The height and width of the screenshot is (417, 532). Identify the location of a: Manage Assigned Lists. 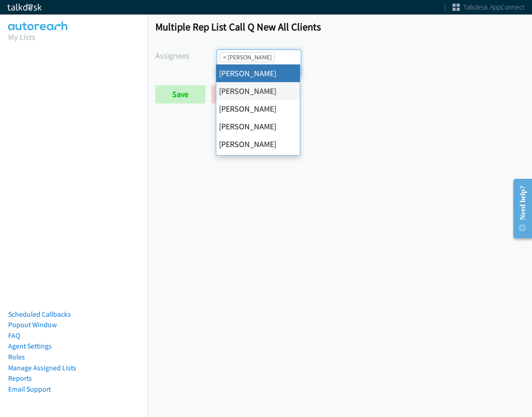
(42, 367).